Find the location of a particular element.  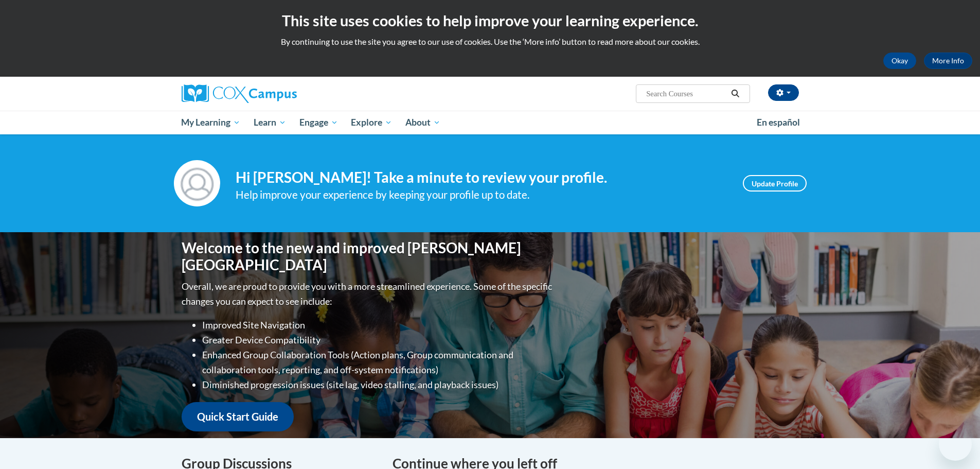

input: Search Courses is located at coordinates (687, 94).